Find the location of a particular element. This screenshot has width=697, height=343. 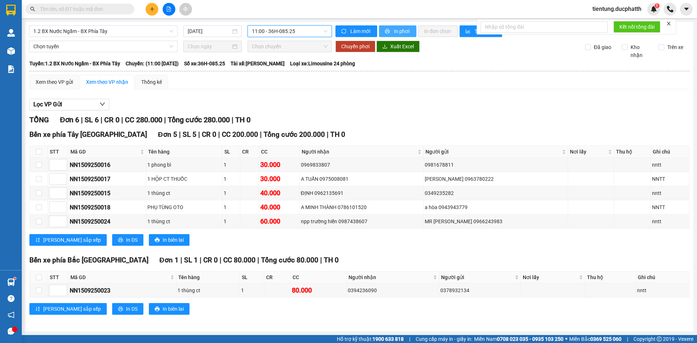

div: Thống kê is located at coordinates (151, 82).